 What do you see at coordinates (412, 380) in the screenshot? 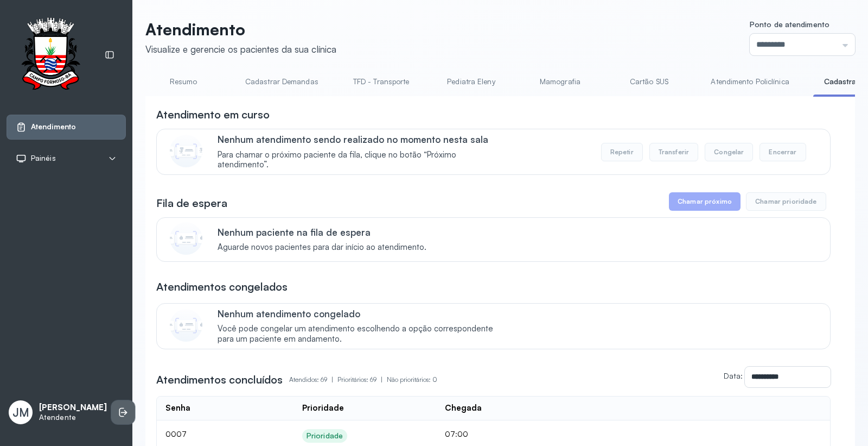
I see `p: Não prioritários: 0` at bounding box center [412, 380].